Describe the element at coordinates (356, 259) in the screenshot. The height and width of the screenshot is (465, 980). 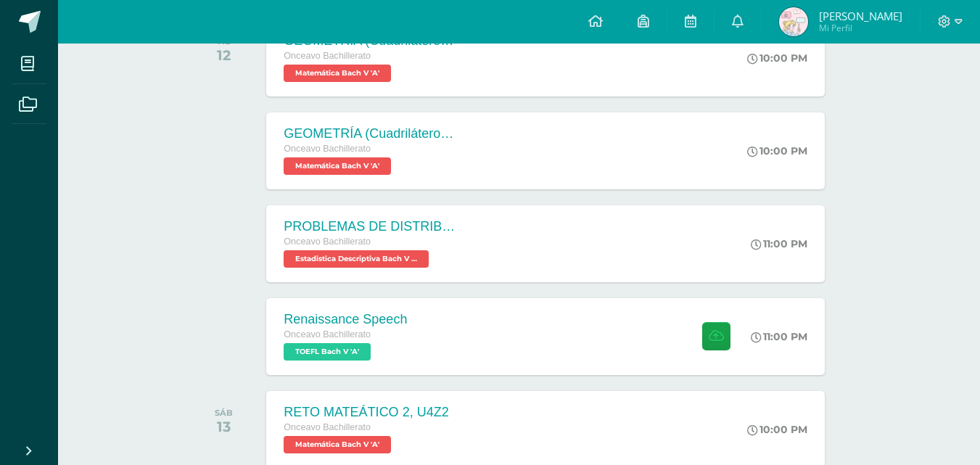
I see `span: Estadistica Descriptiva Bach V 'A'` at that location.